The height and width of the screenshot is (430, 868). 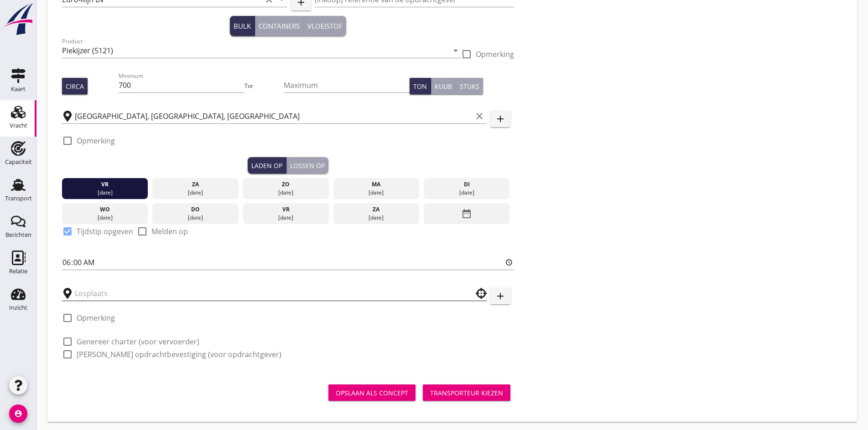 What do you see at coordinates (420, 86) in the screenshot?
I see `button: Ton` at bounding box center [420, 86].